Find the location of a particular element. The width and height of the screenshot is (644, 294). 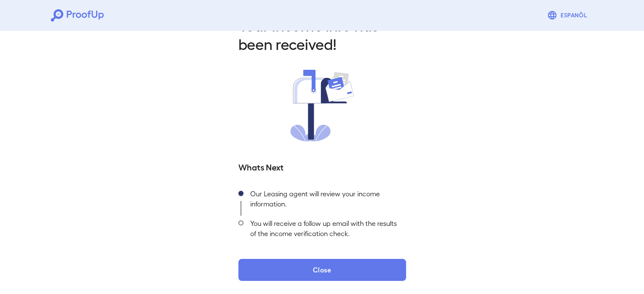

h5: Whats Next is located at coordinates (322, 167).